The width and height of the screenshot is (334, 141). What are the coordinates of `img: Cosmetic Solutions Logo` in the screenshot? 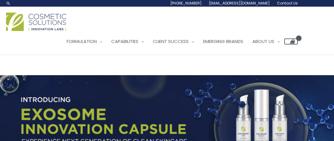 It's located at (36, 22).